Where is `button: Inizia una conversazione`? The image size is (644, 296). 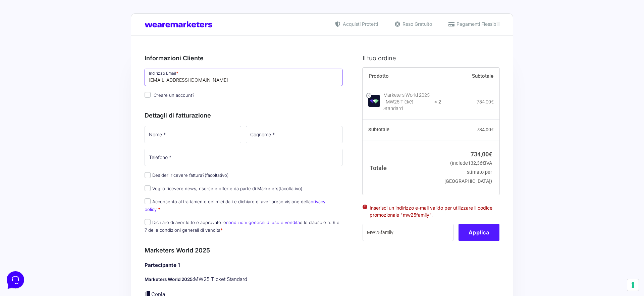 button: Inizia una conversazione is located at coordinates (67, 63).